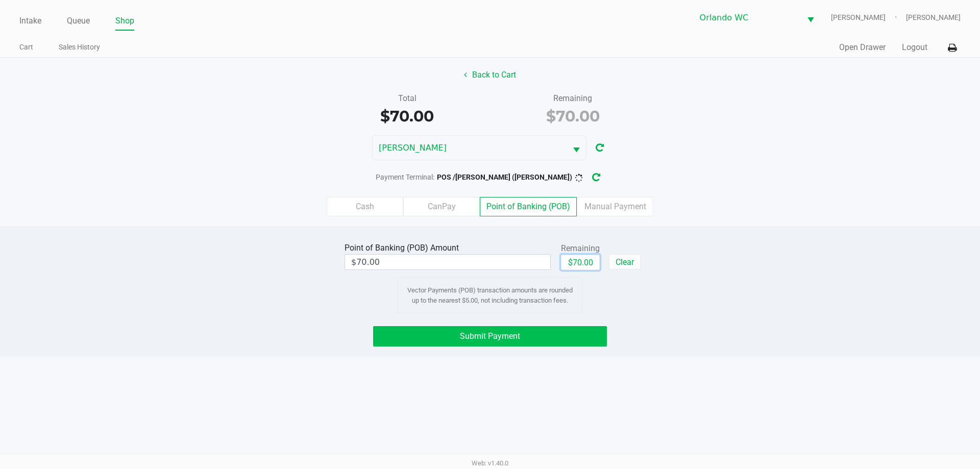 Image resolution: width=980 pixels, height=469 pixels. Describe the element at coordinates (406, 98) in the screenshot. I see `div: Total` at that location.